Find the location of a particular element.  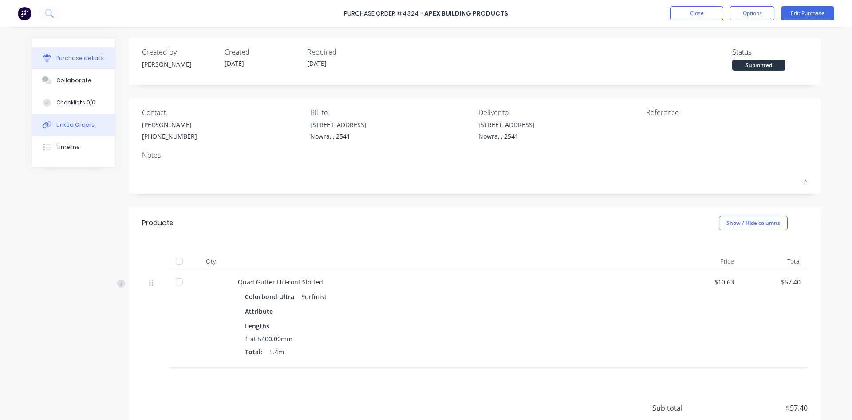

div: Deliver to is located at coordinates (559, 112).